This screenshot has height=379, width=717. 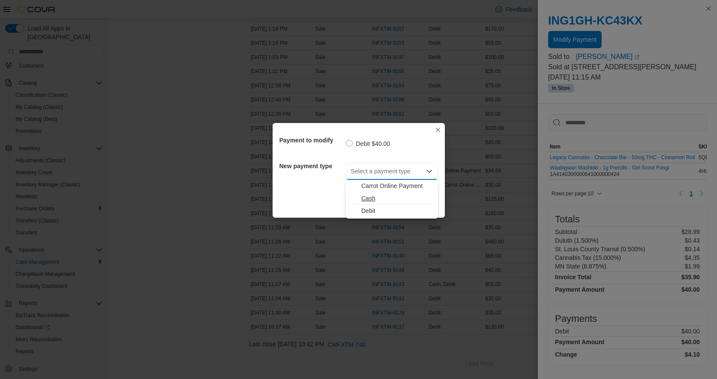 I want to click on span: Debit, so click(x=397, y=211).